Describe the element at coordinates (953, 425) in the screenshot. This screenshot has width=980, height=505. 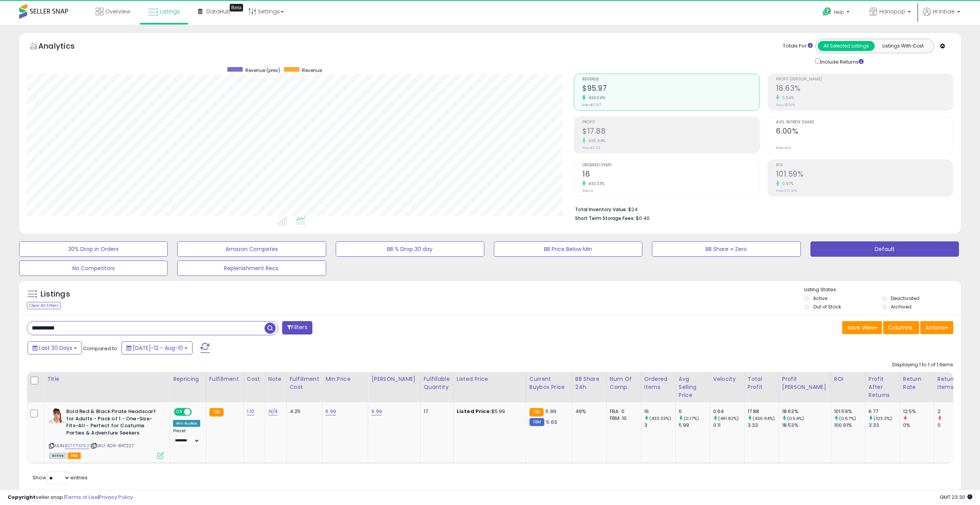
I see `div: 0` at that location.